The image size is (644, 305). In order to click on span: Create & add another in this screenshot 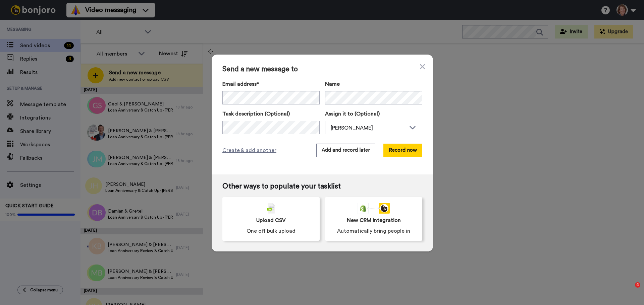, I will do `click(249, 150)`.